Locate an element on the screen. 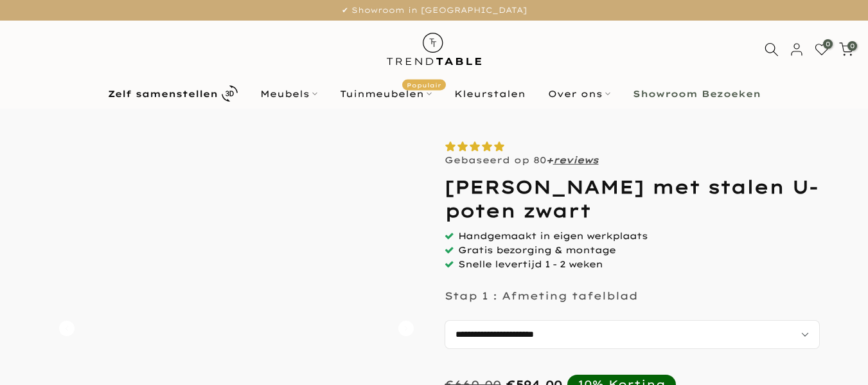 The width and height of the screenshot is (868, 385). img: trend-table is located at coordinates (434, 49).